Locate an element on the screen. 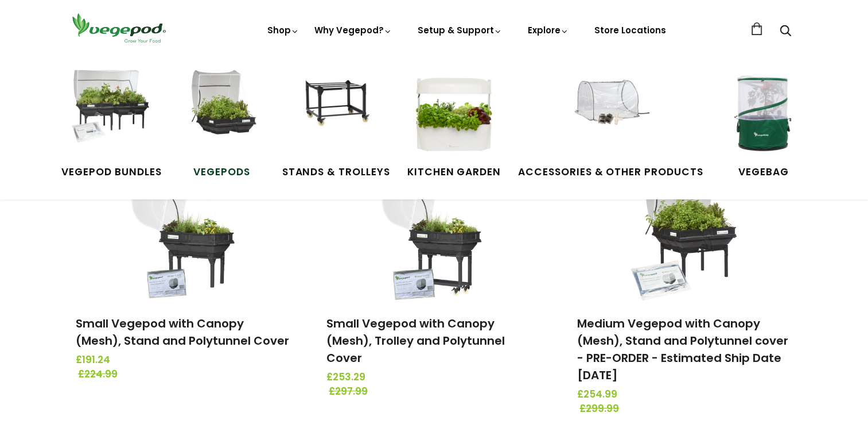  a: Vegepods is located at coordinates (222, 125).